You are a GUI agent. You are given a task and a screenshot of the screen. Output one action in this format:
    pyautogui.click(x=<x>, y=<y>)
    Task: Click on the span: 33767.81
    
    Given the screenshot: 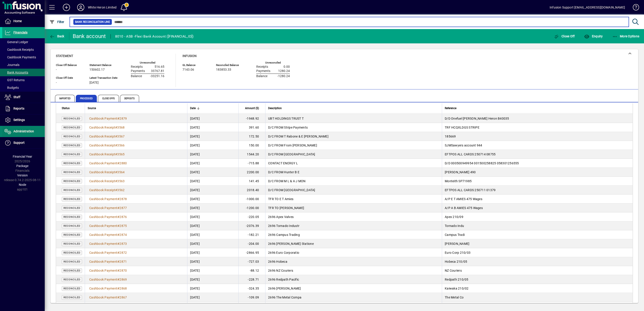 What is the action you would take?
    pyautogui.click(x=158, y=71)
    